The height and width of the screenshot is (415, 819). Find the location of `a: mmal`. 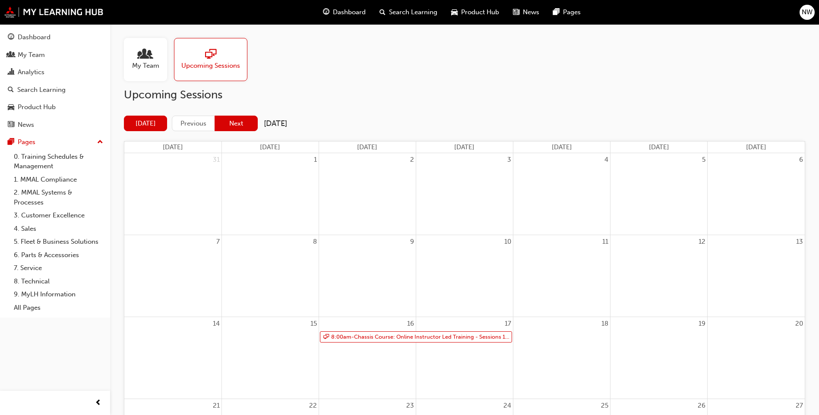

a: mmal is located at coordinates (54, 12).